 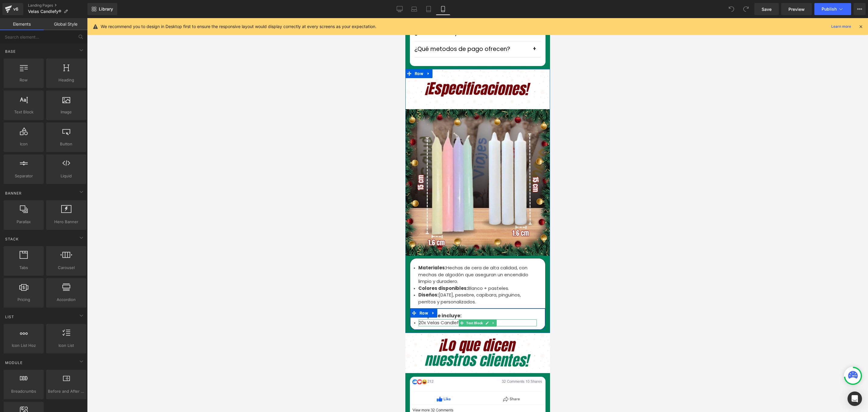 What do you see at coordinates (66, 267) in the screenshot?
I see `span: Carousel` at bounding box center [66, 267].